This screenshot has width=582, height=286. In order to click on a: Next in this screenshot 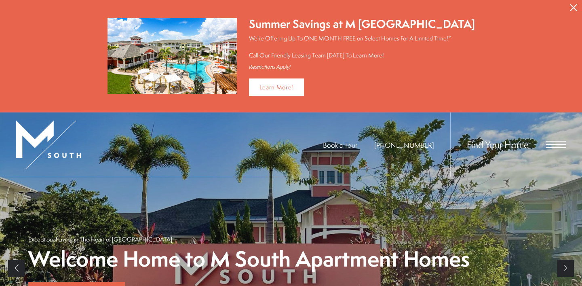, I will do `click(566, 268)`.